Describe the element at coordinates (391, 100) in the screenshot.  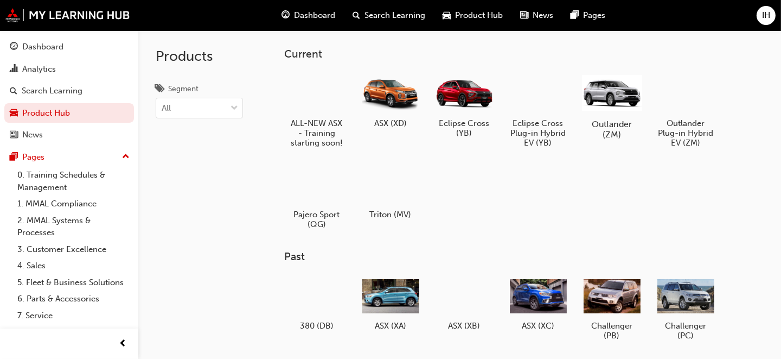
I see `a: ASX (XD)` at that location.